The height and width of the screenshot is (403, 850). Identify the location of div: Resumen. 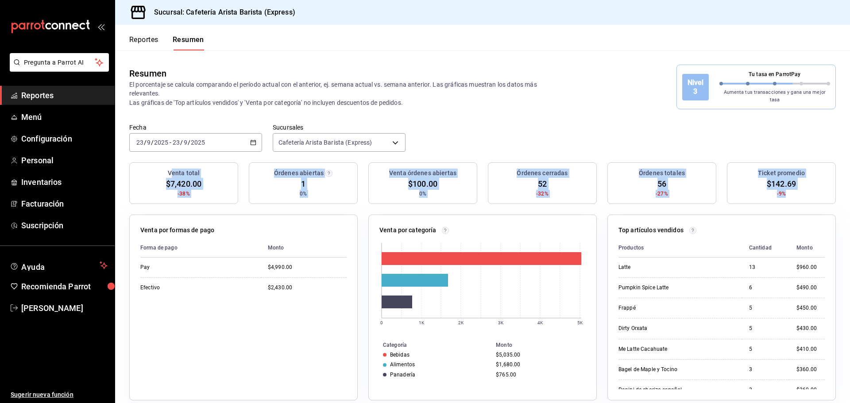
(148, 73).